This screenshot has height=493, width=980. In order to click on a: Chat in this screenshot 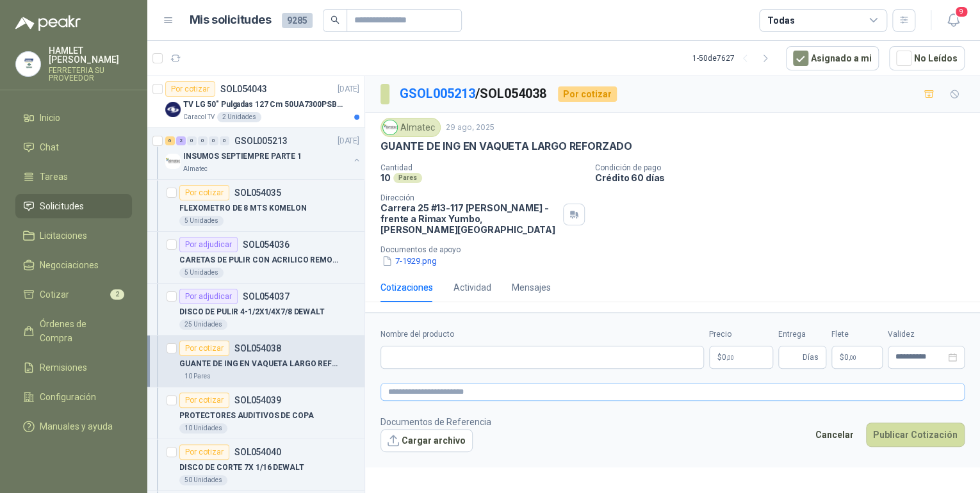, I will do `click(73, 147)`.